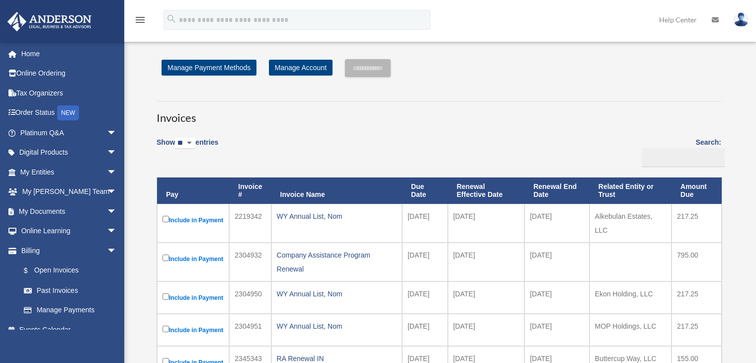 Image resolution: width=756 pixels, height=363 pixels. Describe the element at coordinates (250, 297) in the screenshot. I see `td: 2304950` at that location.